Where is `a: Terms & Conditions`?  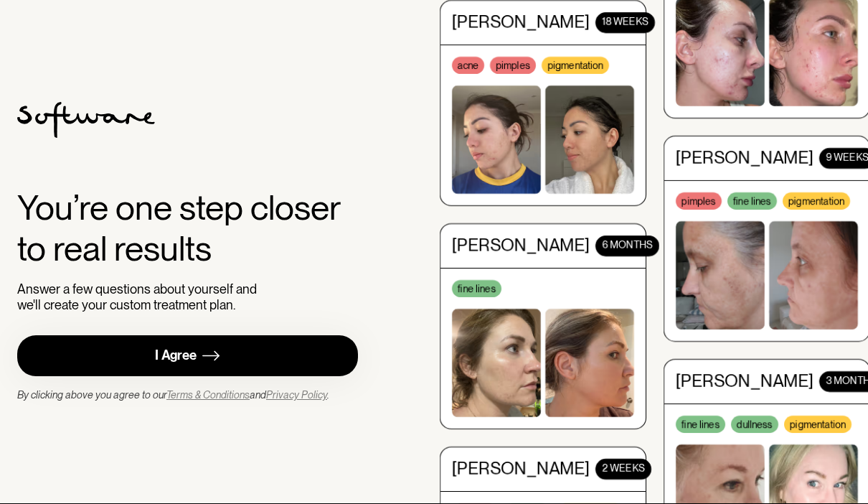
a: Terms & Conditions is located at coordinates (208, 395).